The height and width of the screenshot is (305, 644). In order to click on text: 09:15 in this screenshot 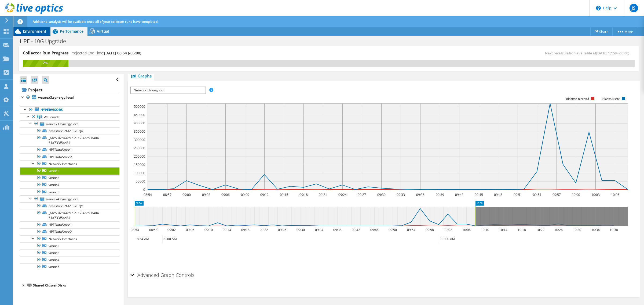, I will do `click(284, 194)`.